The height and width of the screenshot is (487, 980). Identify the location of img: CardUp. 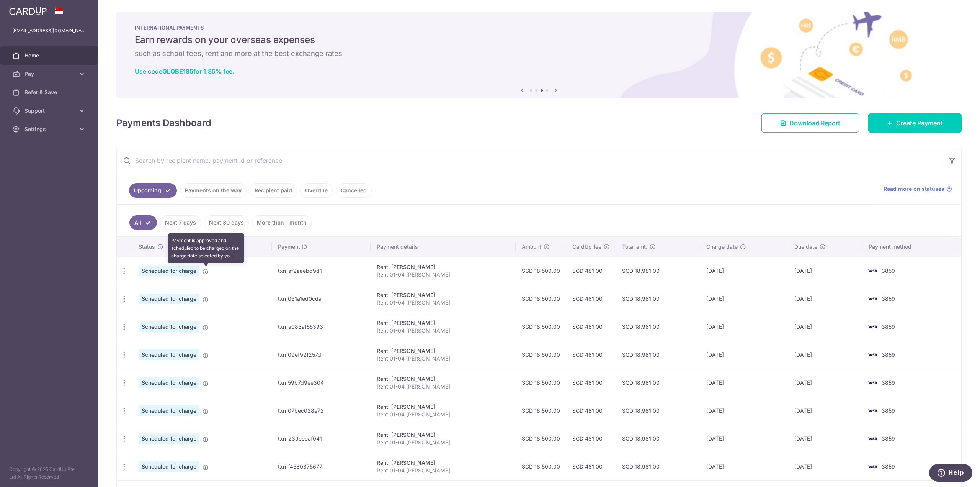
(28, 11).